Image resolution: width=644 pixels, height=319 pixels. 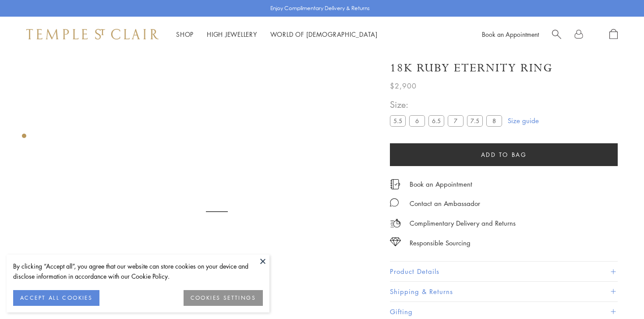 What do you see at coordinates (444, 204) in the screenshot?
I see `div: Contact an Ambassador` at bounding box center [444, 204].